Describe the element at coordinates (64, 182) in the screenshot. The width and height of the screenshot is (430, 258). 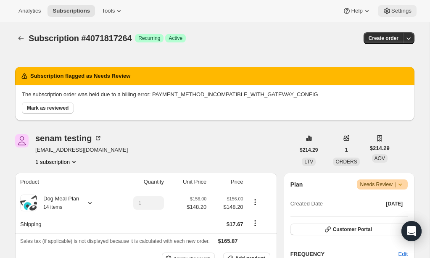
I see `th: Product` at that location.